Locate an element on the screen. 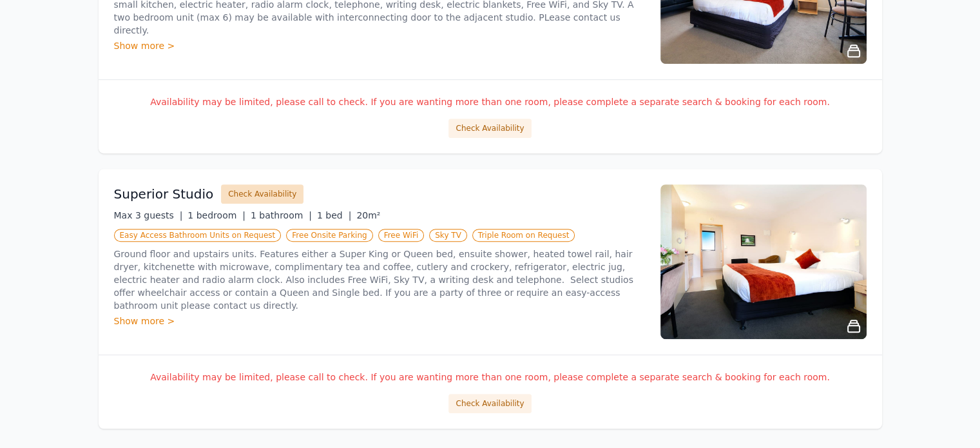 The height and width of the screenshot is (448, 980). span: Free WiFi is located at coordinates (402, 235).